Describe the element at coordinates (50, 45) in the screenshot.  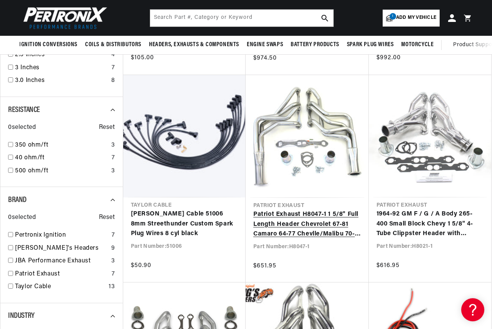
I see `summary: Ignition Conversions` at that location.